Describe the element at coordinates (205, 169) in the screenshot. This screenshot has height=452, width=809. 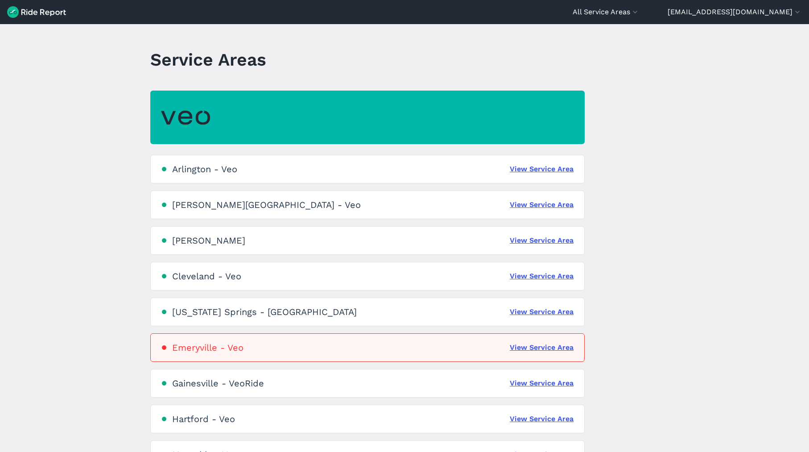
I see `div: Arlington - Veo` at that location.